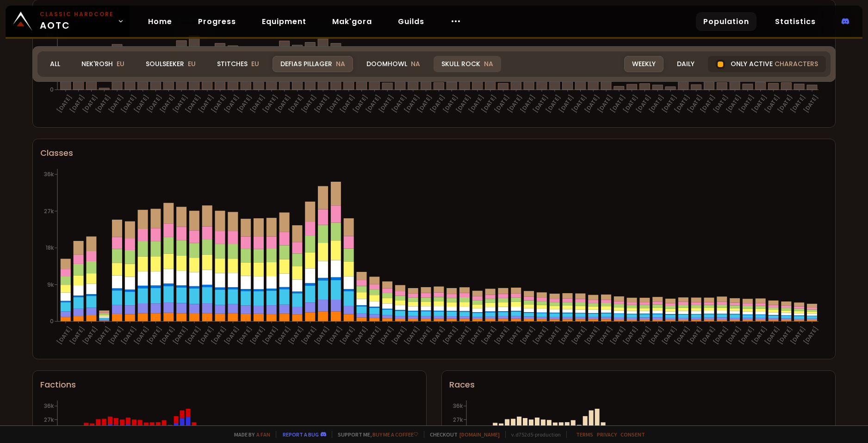 The width and height of the screenshot is (868, 443). Describe the element at coordinates (462, 434) in the screenshot. I see `span: Checkout` at that location.